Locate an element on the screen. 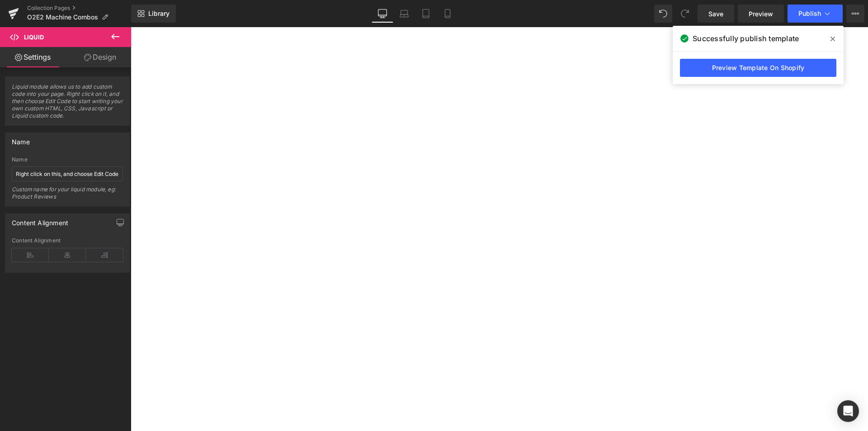  span: O2E2 Machine Combos is located at coordinates (62, 17).